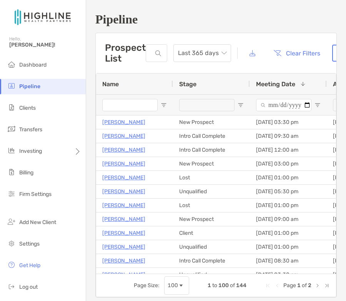 Image resolution: width=346 pixels, height=301 pixels. Describe the element at coordinates (276, 84) in the screenshot. I see `span: Meeting Date` at that location.